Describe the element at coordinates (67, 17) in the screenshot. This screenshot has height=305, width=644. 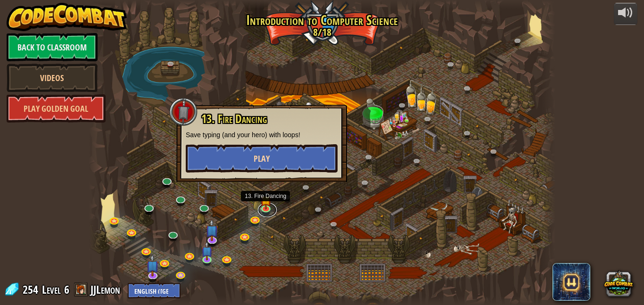
I see `img: CodeCombat - Learn how to code by playing a game` at that location.